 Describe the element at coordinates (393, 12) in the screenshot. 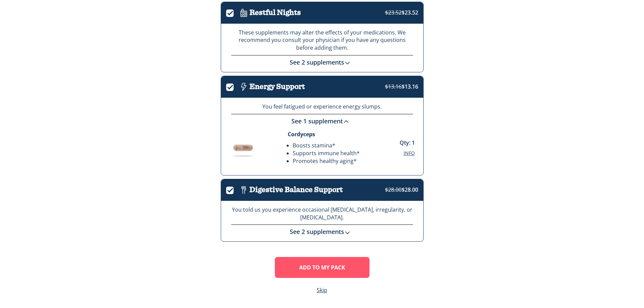

I see `strike: $23.52` at that location.